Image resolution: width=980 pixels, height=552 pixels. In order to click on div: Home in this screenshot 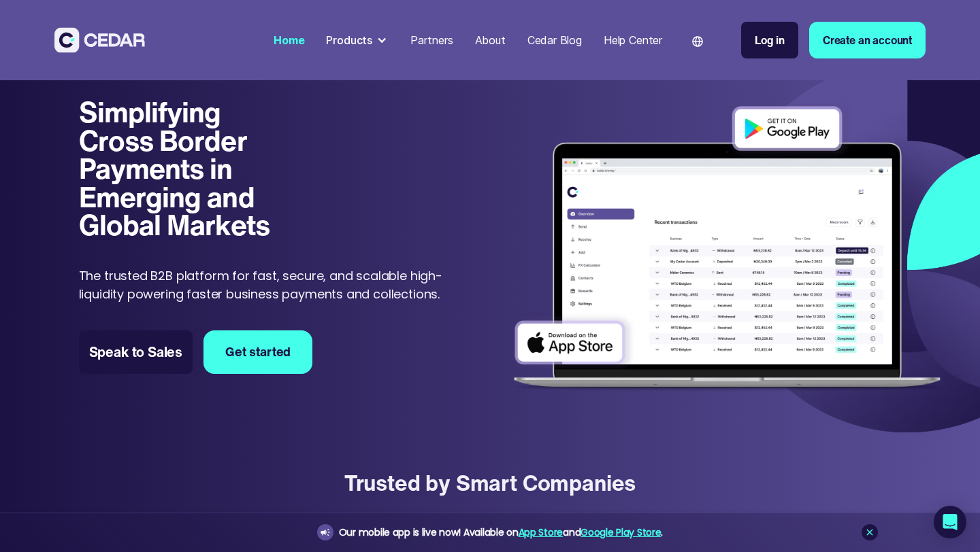, I will do `click(289, 40)`.